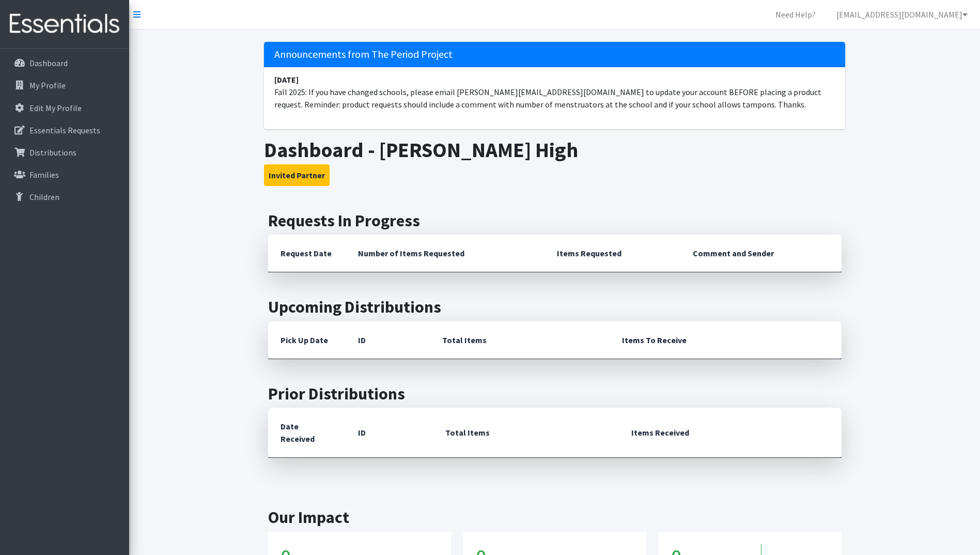  What do you see at coordinates (64, 130) in the screenshot?
I see `p: Essentials Requests` at bounding box center [64, 130].